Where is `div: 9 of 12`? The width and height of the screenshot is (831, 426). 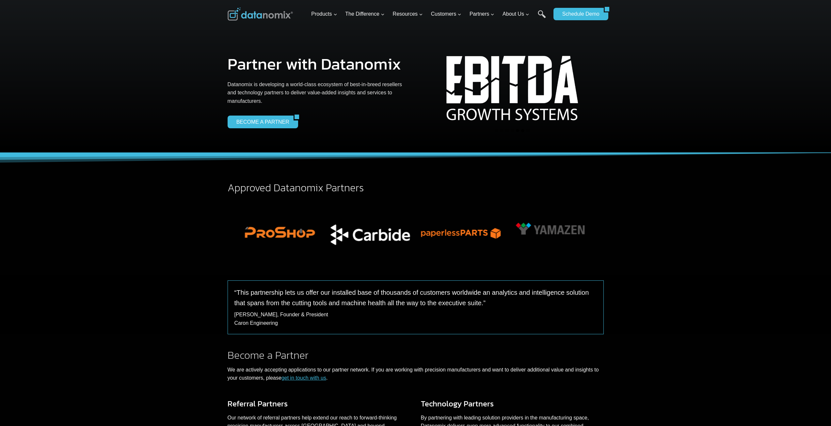
div: 9 of 12 is located at coordinates (551, 230).